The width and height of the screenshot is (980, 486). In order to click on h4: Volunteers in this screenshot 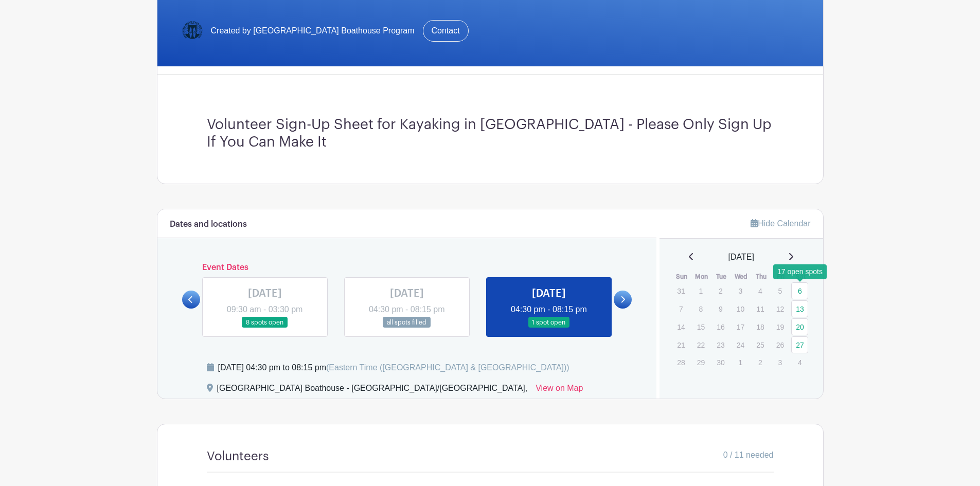, I will do `click(238, 456)`.